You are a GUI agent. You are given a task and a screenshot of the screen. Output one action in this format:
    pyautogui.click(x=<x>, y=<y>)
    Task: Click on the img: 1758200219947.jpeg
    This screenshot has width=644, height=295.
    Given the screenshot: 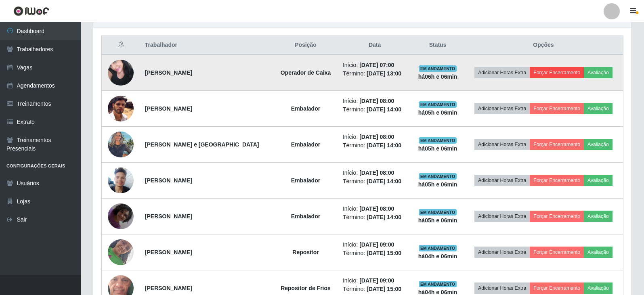 What is the action you would take?
    pyautogui.click(x=121, y=216)
    